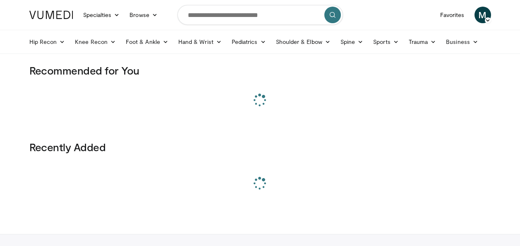 The image size is (520, 246). Describe the element at coordinates (260, 15) in the screenshot. I see `input: Search topics, interventions` at that location.